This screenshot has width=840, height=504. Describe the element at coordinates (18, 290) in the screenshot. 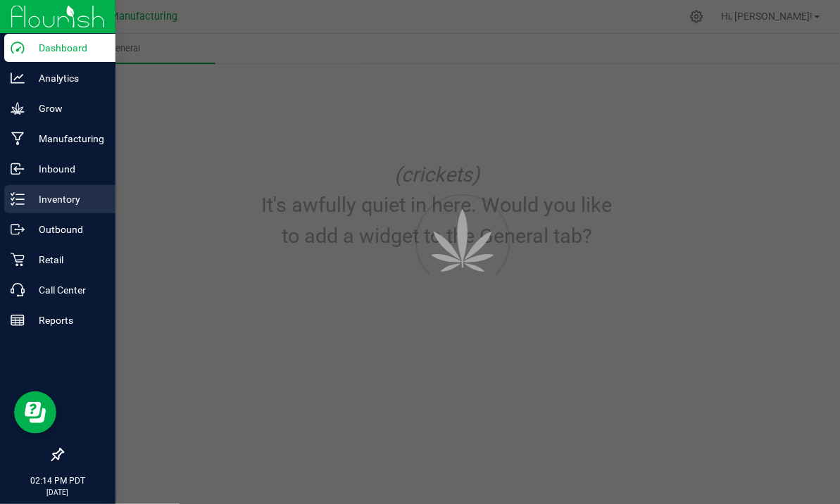

I see `inline-svg: Call Center` at that location.